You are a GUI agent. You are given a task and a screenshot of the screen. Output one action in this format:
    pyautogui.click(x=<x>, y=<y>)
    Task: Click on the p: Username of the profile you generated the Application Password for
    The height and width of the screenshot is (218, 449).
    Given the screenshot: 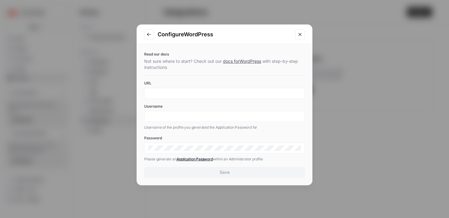 What is the action you would take?
    pyautogui.click(x=225, y=128)
    